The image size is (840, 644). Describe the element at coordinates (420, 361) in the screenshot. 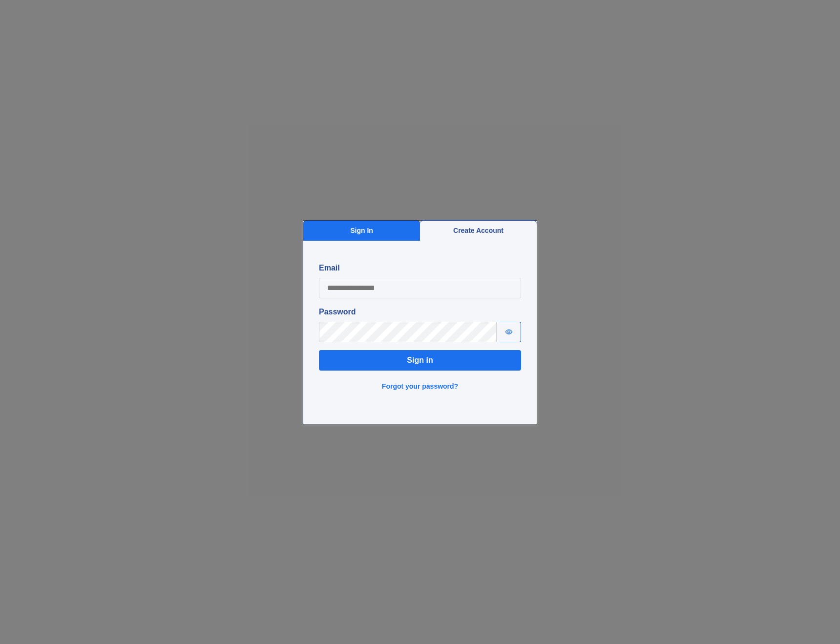

I see `button: Sign in` at that location.